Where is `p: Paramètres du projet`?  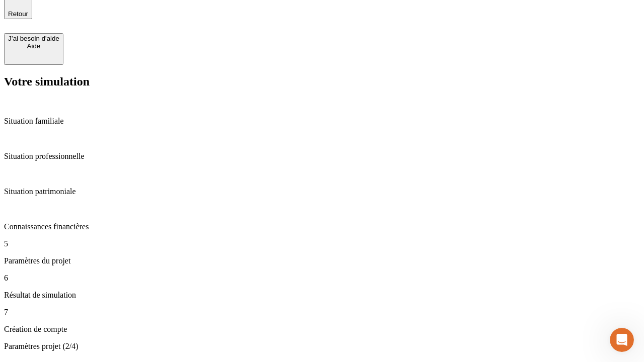
p: Paramètres du projet is located at coordinates (322, 261).